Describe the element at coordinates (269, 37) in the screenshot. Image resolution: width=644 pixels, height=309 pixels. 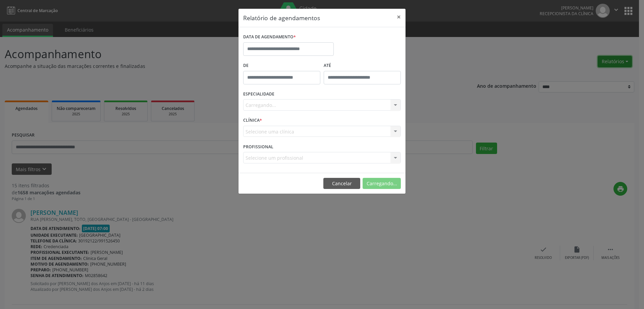
I see `label: DATA DE AGENDAMENTO` at that location.